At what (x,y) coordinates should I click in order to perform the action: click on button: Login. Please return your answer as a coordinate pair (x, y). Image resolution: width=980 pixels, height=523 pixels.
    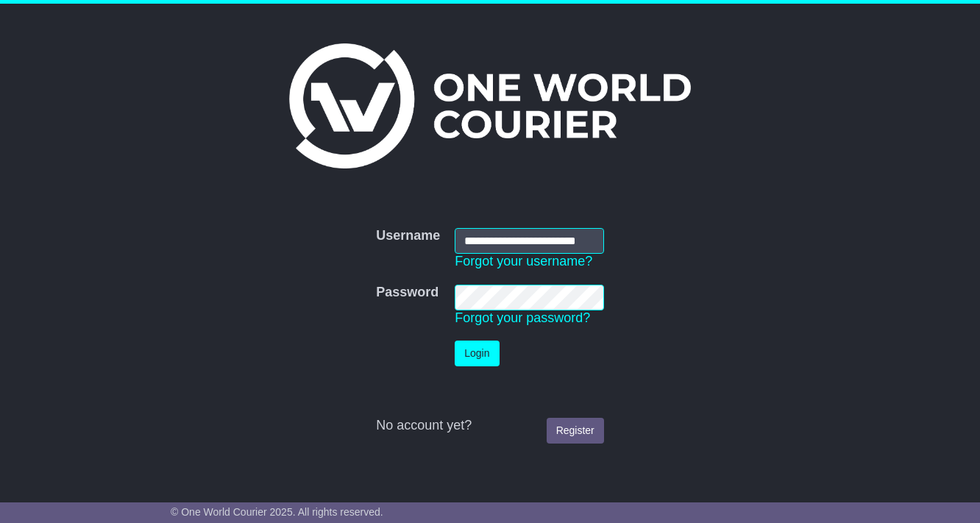
    Looking at the image, I should click on (477, 353).